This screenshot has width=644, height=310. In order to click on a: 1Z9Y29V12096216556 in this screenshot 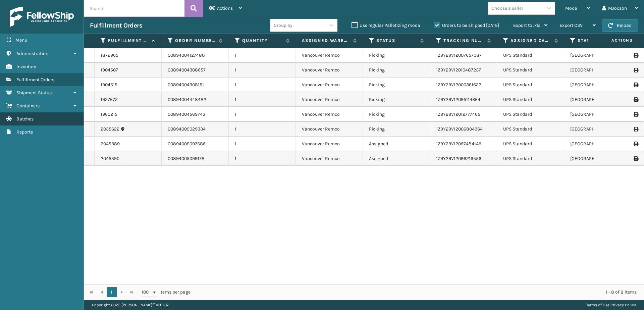, I will do `click(459, 158)`.